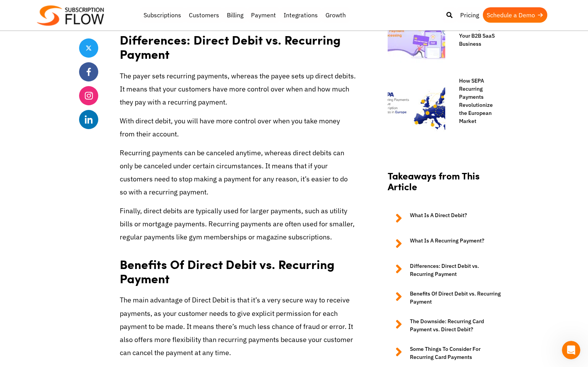 Image resolution: width=588 pixels, height=367 pixels. What do you see at coordinates (469, 15) in the screenshot?
I see `a: Pricing` at bounding box center [469, 15].